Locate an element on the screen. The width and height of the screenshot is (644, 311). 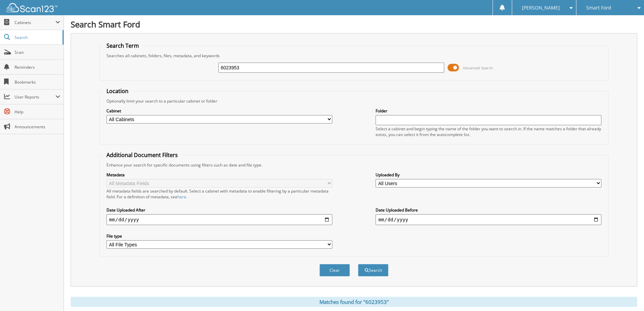
button: Search is located at coordinates (373, 270).